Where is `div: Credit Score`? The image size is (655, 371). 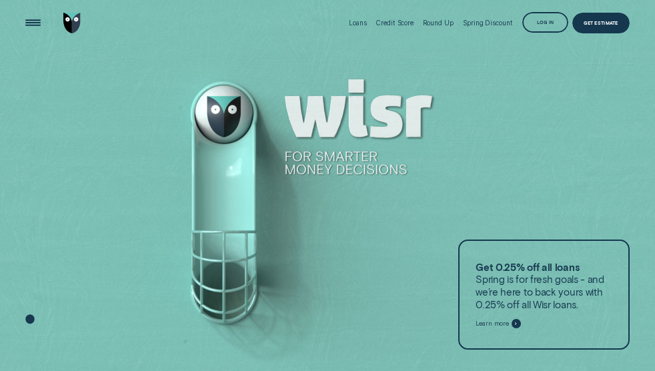
div: Credit Score is located at coordinates (395, 23).